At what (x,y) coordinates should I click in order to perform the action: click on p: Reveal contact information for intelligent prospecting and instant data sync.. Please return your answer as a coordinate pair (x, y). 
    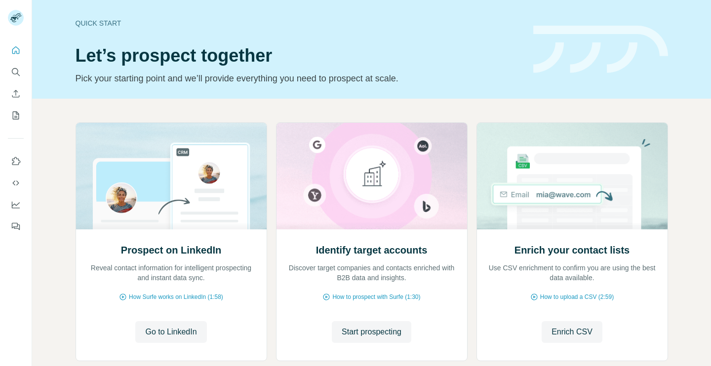
    Looking at the image, I should click on (171, 273).